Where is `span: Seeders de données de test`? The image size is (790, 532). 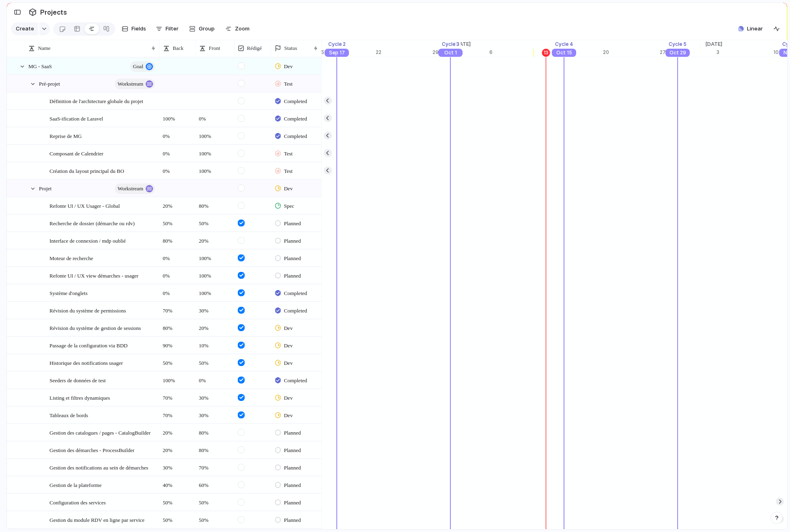 span: Seeders de données de test is located at coordinates (78, 380).